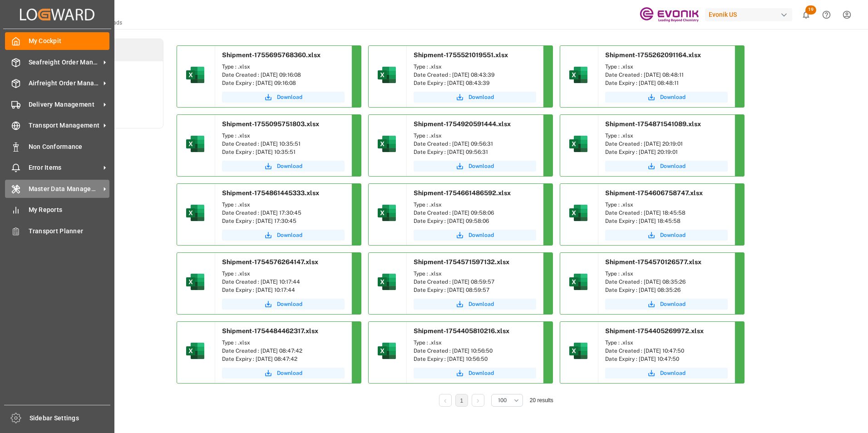  Describe the element at coordinates (461, 401) in the screenshot. I see `a: 1` at that location.